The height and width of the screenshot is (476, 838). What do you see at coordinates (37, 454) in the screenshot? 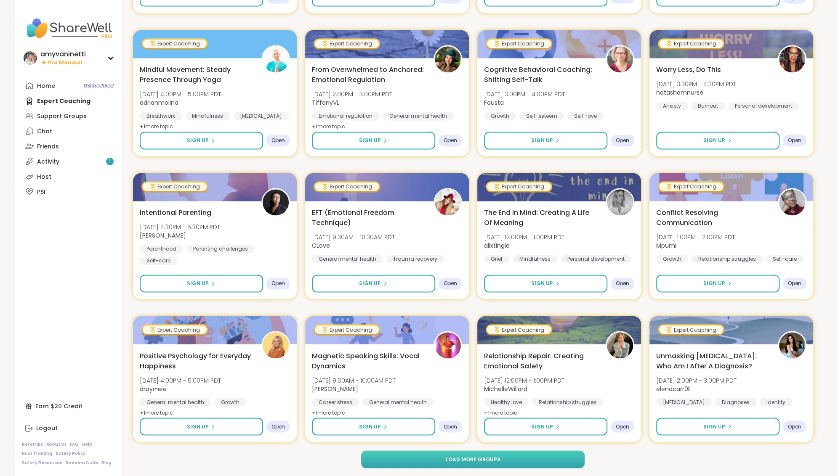
I see `a: Host Training` at bounding box center [37, 454].